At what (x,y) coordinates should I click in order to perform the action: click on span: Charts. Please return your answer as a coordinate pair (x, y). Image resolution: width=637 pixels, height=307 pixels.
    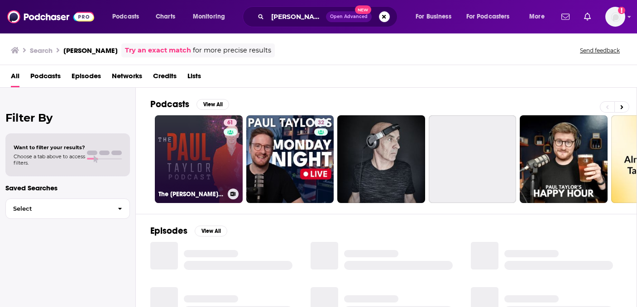
    Looking at the image, I should click on (165, 17).